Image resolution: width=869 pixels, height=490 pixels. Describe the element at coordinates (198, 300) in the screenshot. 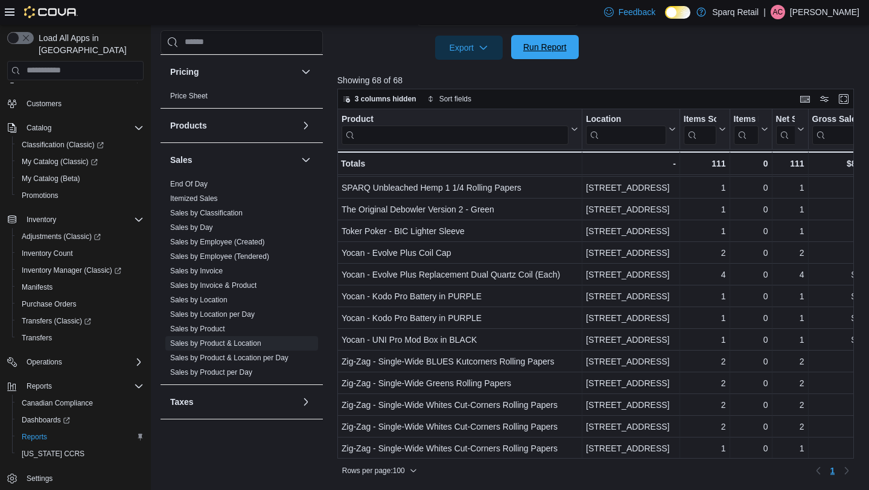

I see `a: Sales by Location` at that location.